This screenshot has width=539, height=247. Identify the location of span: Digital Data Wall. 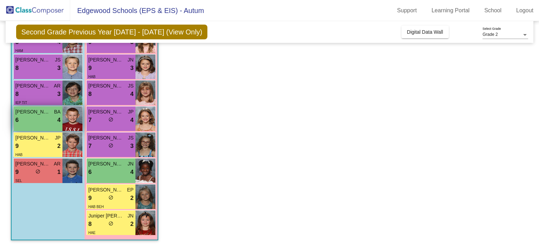
(425, 32).